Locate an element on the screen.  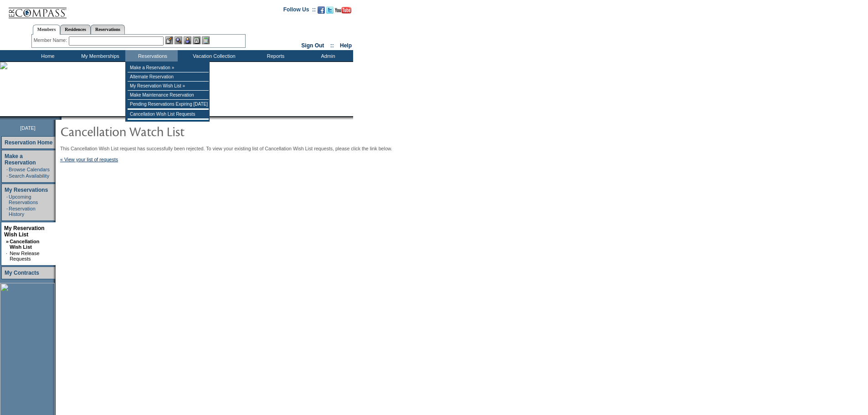
td: Make a Reservation » is located at coordinates (168, 68).